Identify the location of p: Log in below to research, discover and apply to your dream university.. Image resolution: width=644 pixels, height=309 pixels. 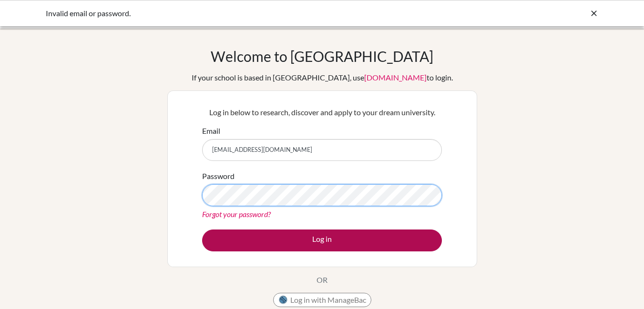
(322, 112).